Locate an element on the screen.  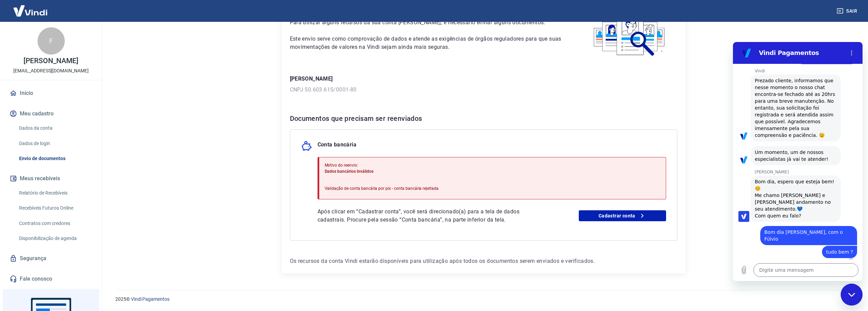
img: money_pork.0c50a358b6dafb15dddc3eea48f23780.svg is located at coordinates (307, 146).